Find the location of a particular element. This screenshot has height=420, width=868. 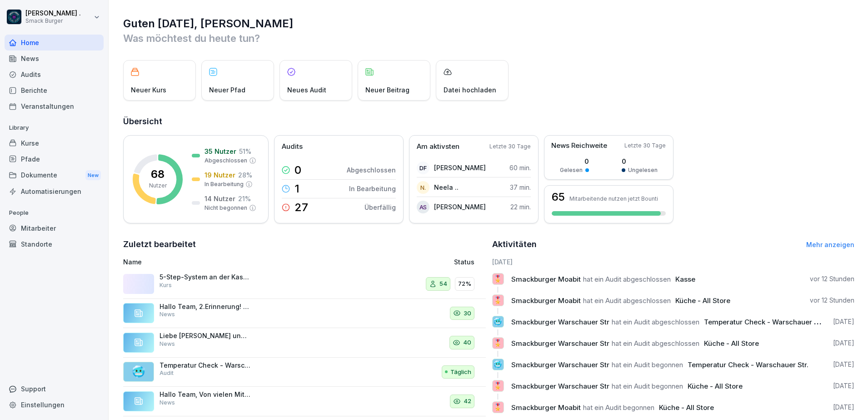

p: Ungelesen is located at coordinates (643, 170).